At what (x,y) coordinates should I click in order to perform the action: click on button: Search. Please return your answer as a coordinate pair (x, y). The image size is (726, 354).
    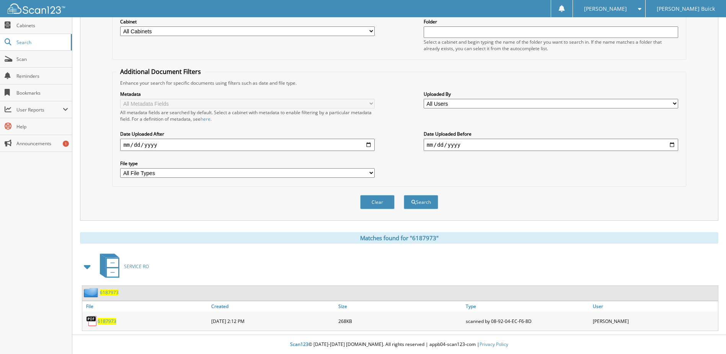
    Looking at the image, I should click on (421, 202).